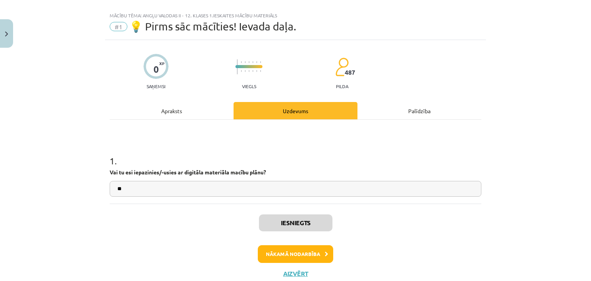 This screenshot has width=591, height=281. What do you see at coordinates (237, 67) in the screenshot?
I see `img: icon-long-line-d9ea69661e0d244f92f715978eff75569469978d946b2353a9bb055b3ed8787d.svg` at bounding box center [237, 67].